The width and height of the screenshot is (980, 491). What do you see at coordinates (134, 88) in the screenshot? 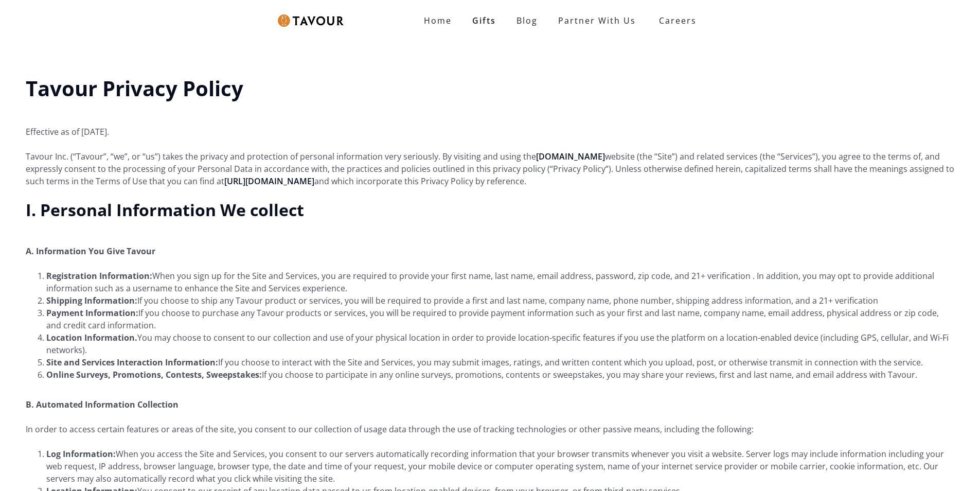
I see `strong: Tavour Privacy Policy` at bounding box center [134, 88].